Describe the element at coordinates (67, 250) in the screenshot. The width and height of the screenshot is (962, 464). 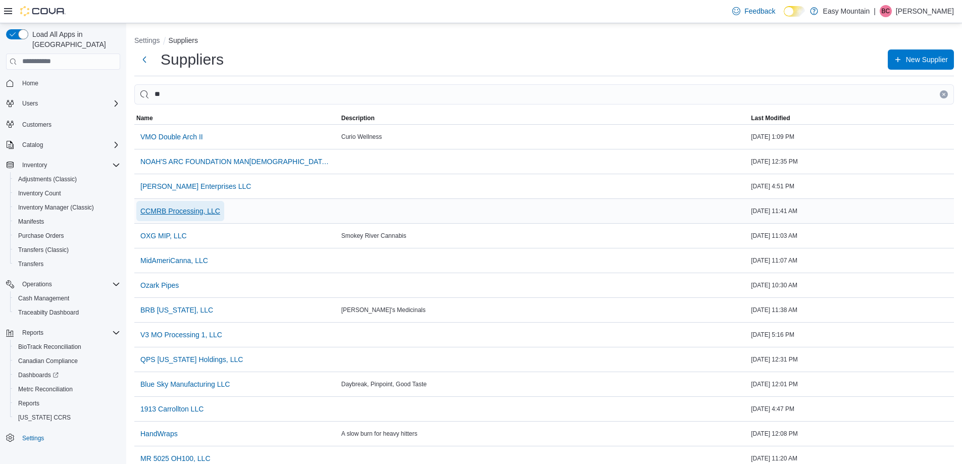
I see `button: Transfers (Classic)` at that location.